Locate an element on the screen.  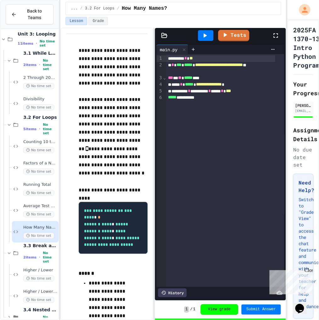
div: 2 is located at coordinates (160, 69).